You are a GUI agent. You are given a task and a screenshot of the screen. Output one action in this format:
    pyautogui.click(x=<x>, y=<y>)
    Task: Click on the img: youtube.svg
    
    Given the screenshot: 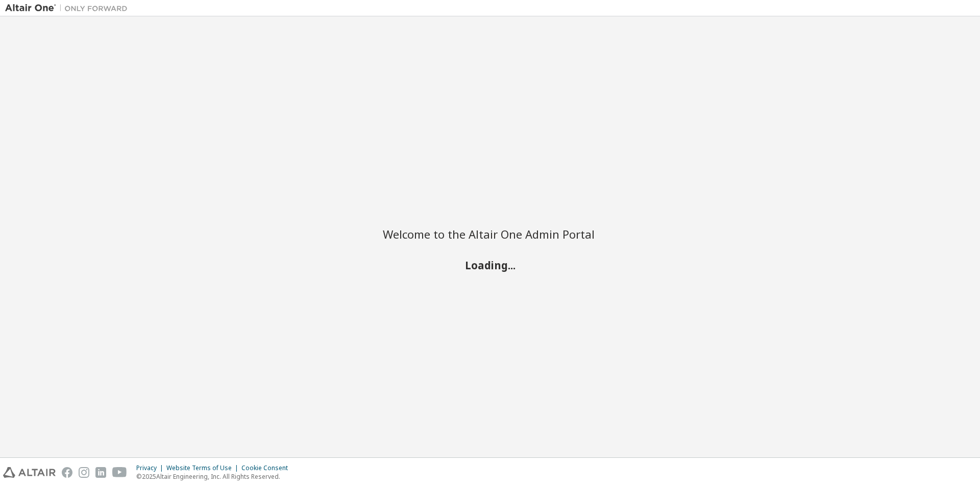 What is the action you would take?
    pyautogui.click(x=119, y=472)
    